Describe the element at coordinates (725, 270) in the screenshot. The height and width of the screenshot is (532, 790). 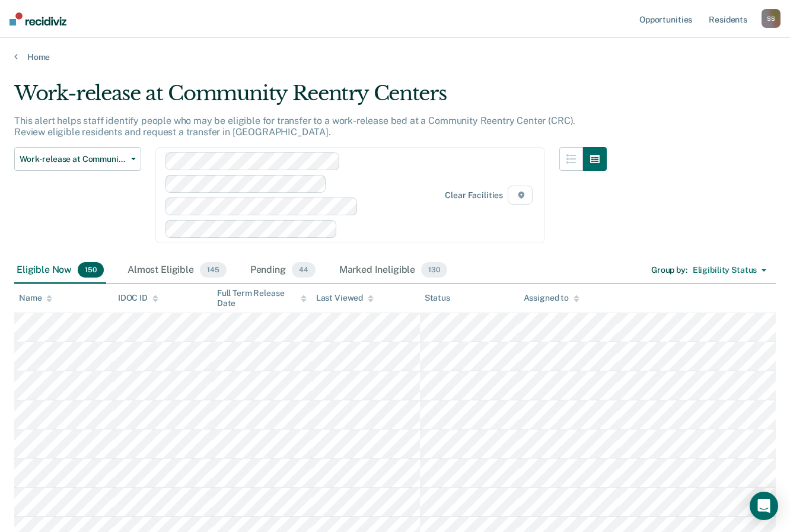
I see `div: Eligibility Status` at that location.